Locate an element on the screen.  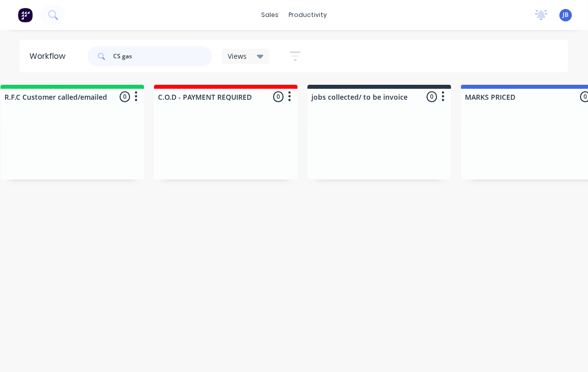
div: productivity is located at coordinates (308, 15).